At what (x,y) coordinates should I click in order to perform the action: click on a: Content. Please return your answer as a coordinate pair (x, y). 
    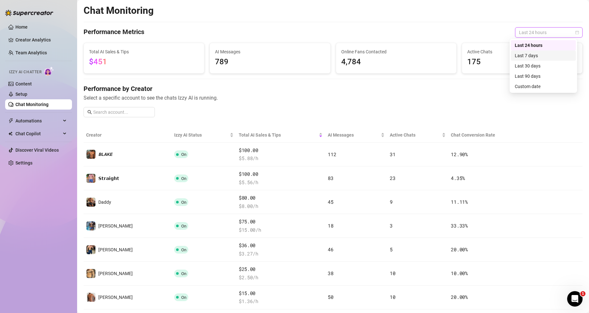
    Looking at the image, I should click on (23, 84).